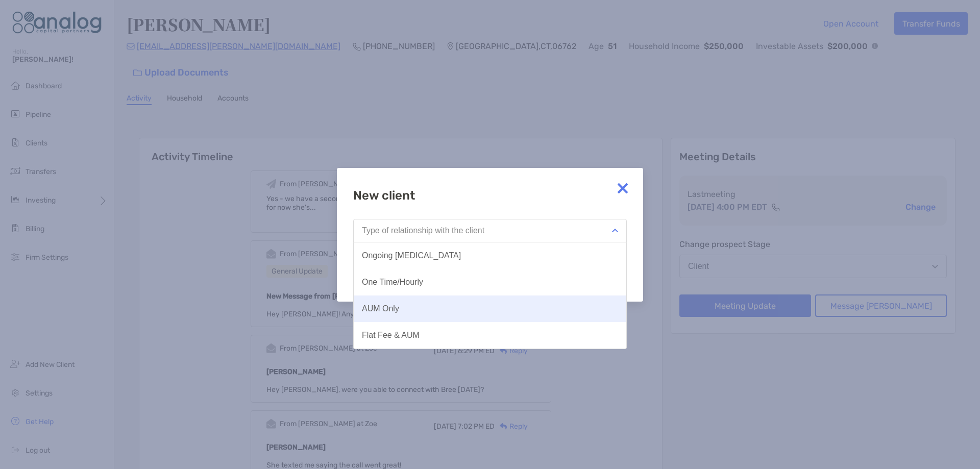 The image size is (980, 469). Describe the element at coordinates (380, 309) in the screenshot. I see `div: AUM Only` at that location.